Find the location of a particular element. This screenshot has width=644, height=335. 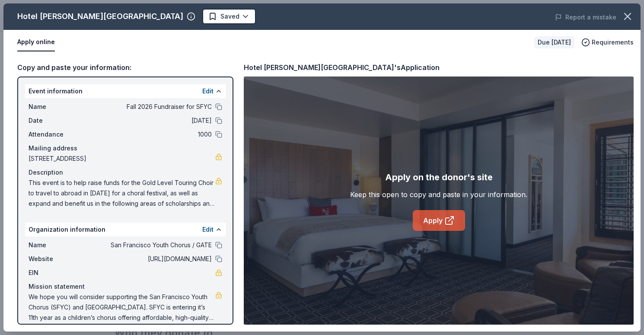

span: San Francisco Youth Chorus / GATE is located at coordinates (149, 245).